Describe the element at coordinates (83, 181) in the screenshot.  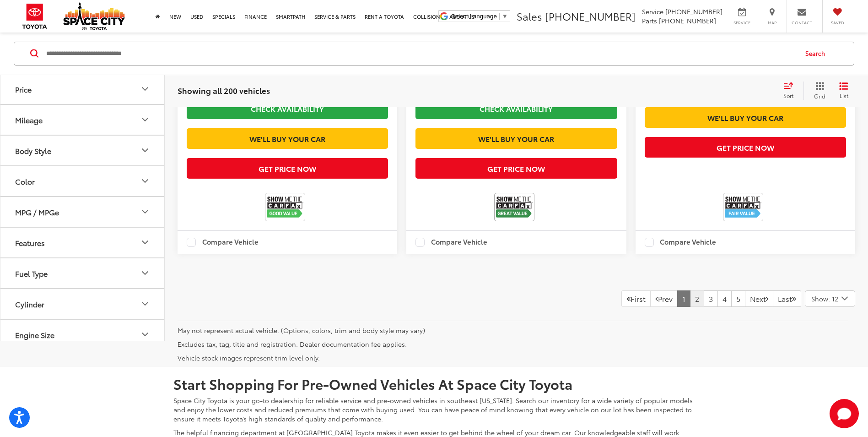
I see `button: ColorColor` at that location.